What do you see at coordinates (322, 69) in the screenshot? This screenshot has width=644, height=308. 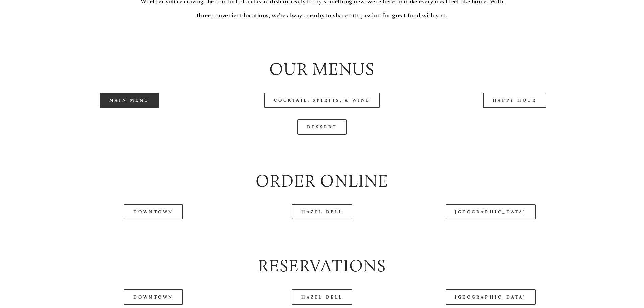 I see `h2: Our Menus` at bounding box center [322, 69].